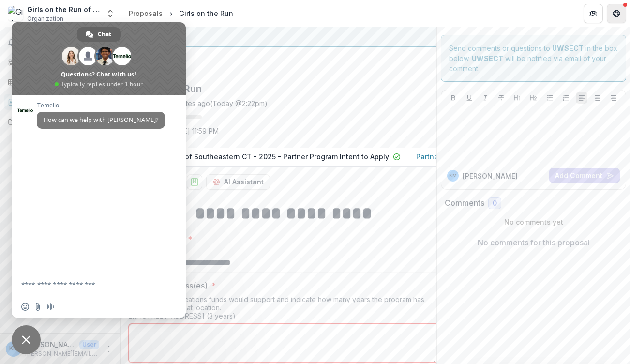 Image resolution: width=630 pixels, height=364 pixels. Describe the element at coordinates (195, 182) in the screenshot. I see `button: download-proposal` at that location.